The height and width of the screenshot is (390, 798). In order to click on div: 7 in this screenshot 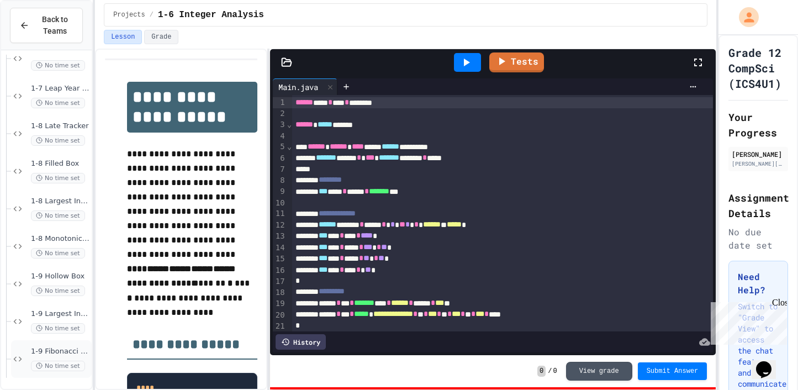, I will do `click(279, 170)`.